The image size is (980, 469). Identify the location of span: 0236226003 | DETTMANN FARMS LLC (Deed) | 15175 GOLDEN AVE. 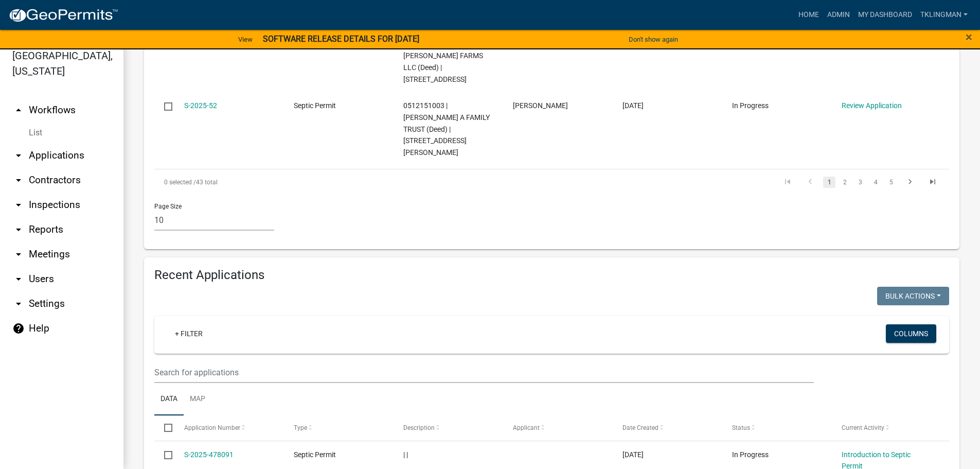
(443, 62).